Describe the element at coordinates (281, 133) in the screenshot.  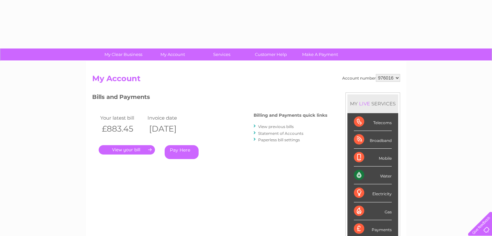
I see `a: Statement of Accounts` at that location.